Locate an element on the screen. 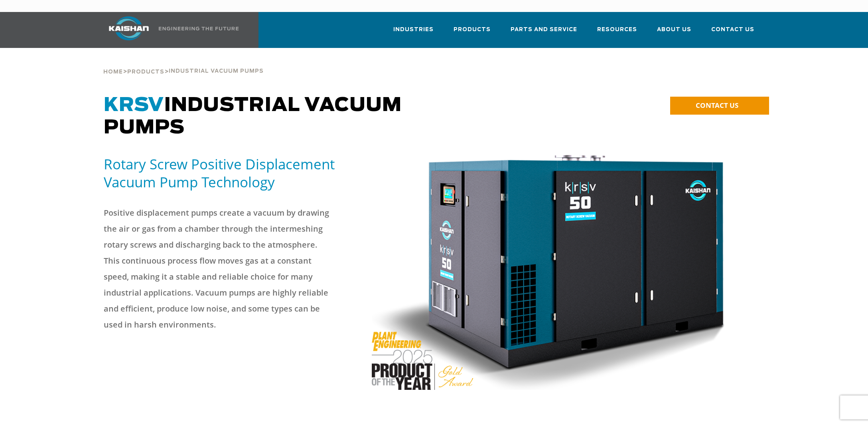 The image size is (868, 425). img: Engineering the future is located at coordinates (198, 29).